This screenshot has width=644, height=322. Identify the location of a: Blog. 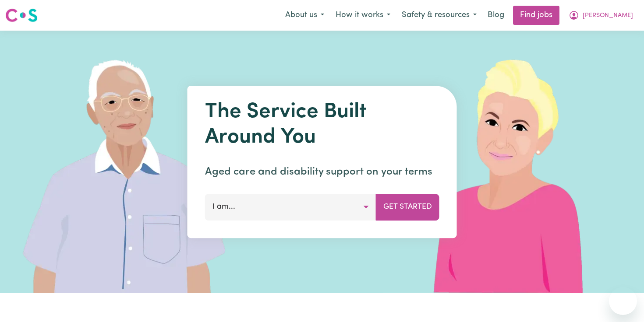
(496, 16).